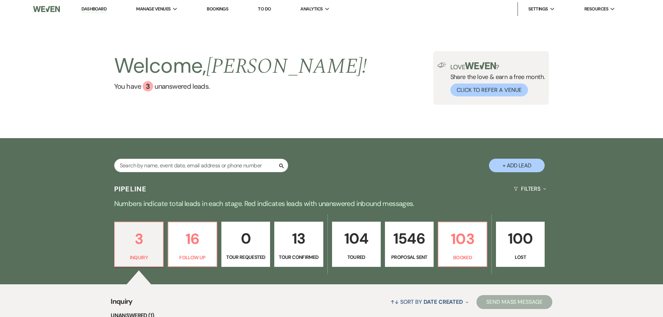 This screenshot has width=663, height=317. Describe the element at coordinates (489, 90) in the screenshot. I see `button: Click to Refer a Venue` at that location.